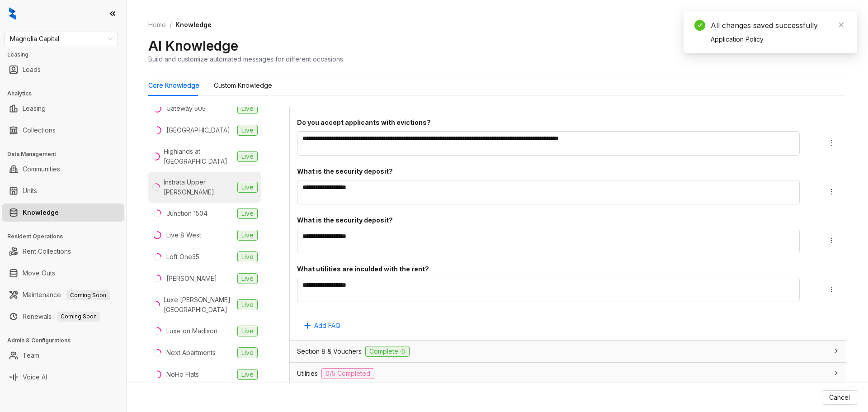 The image size is (868, 412). I want to click on button: Add FAQ, so click(322, 326).